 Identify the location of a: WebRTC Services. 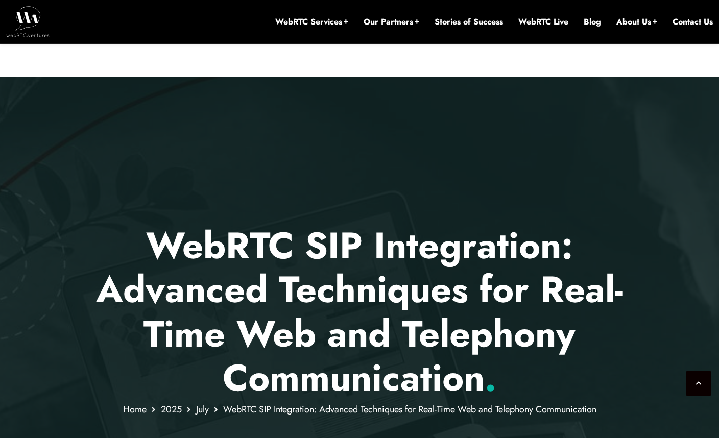
(311, 22).